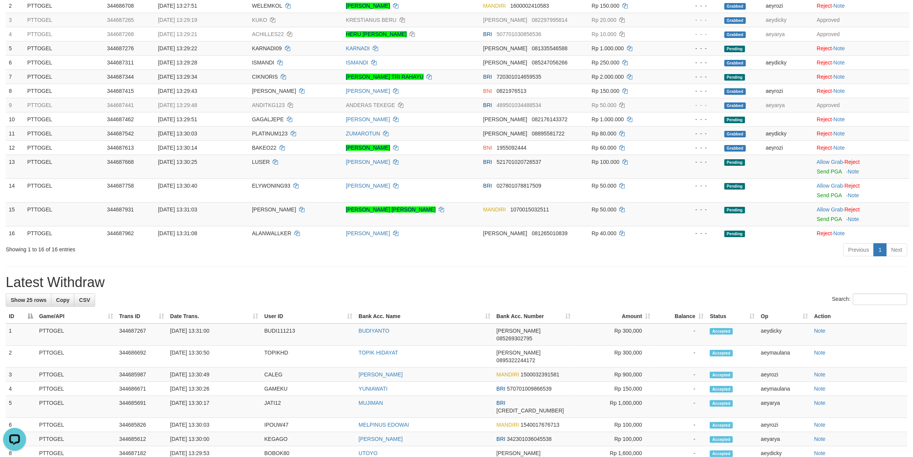 The image size is (913, 457). Describe the element at coordinates (15, 20) in the screenshot. I see `td: 3` at that location.